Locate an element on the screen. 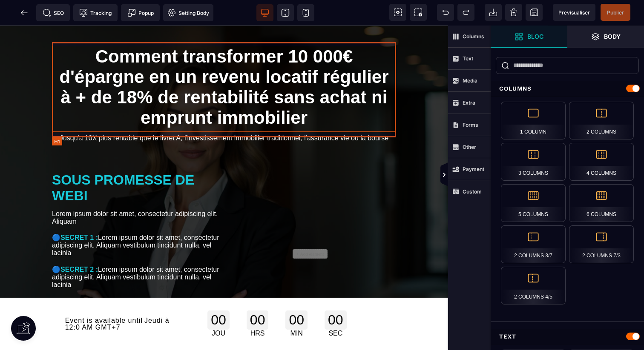 The width and height of the screenshot is (644, 350). span: Preview is located at coordinates (574, 12).